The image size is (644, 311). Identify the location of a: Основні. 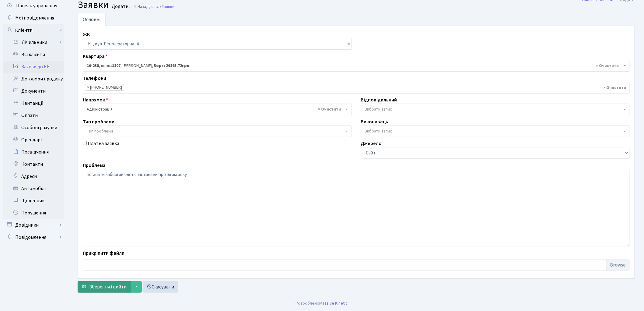
(92, 20).